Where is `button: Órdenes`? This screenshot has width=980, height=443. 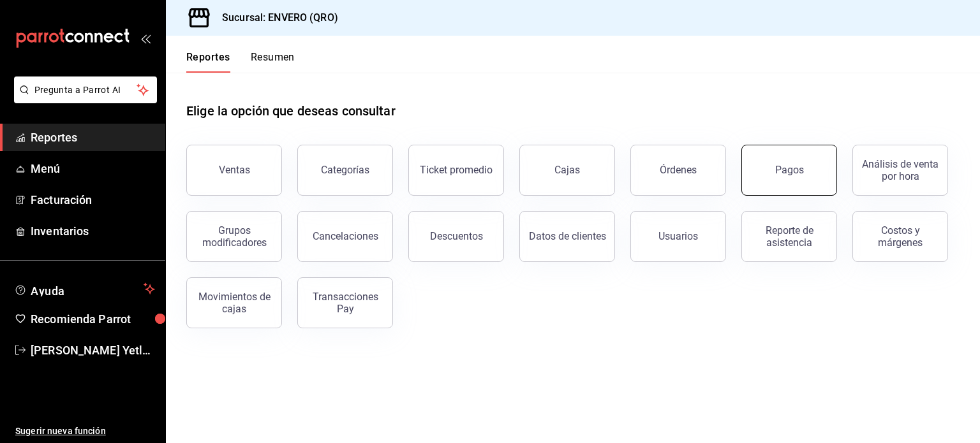
button: Órdenes is located at coordinates (678, 171).